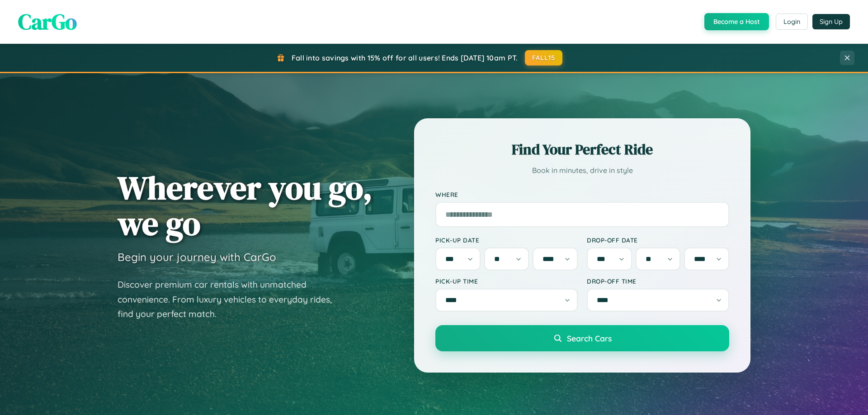 The width and height of the screenshot is (868, 415). I want to click on p: Book in minutes, drive in style, so click(583, 171).